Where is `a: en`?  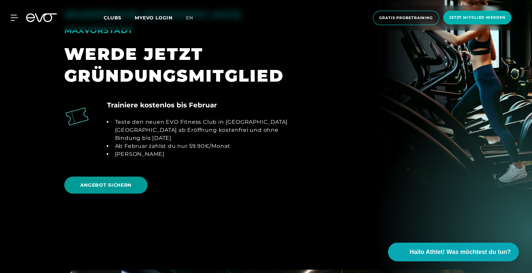
a: en is located at coordinates (194, 18).